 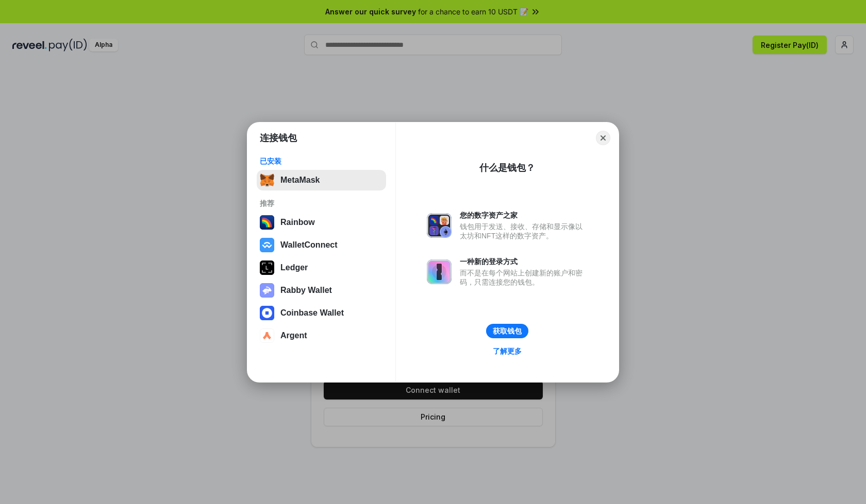 I want to click on a: 了解更多, so click(x=507, y=351).